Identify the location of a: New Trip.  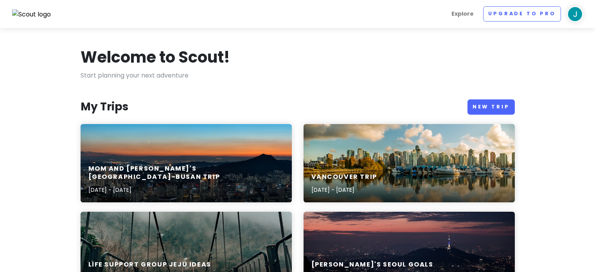
(491, 107).